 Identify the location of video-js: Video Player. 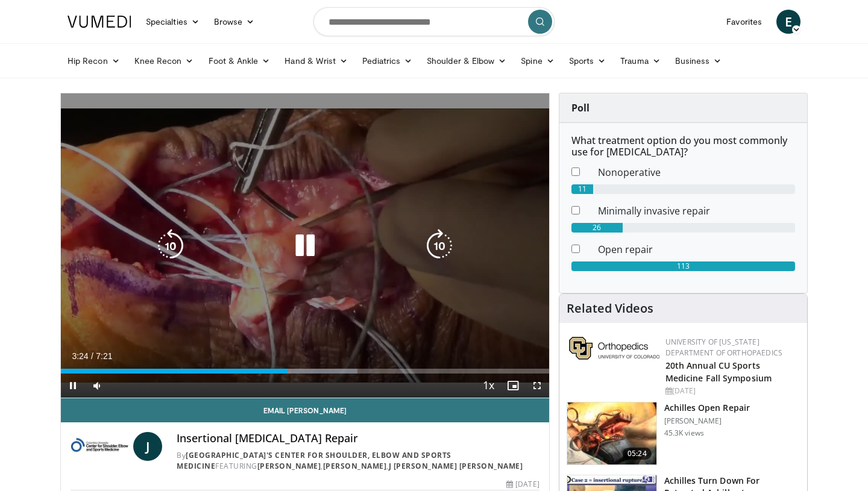
(305, 246).